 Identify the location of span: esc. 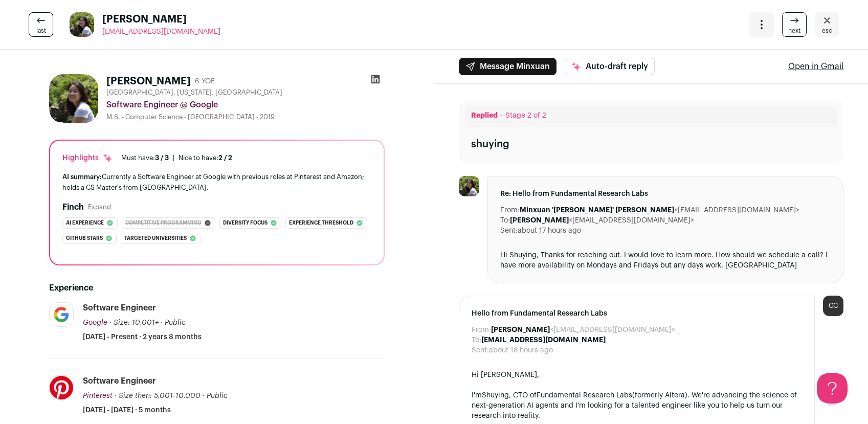
(827, 30).